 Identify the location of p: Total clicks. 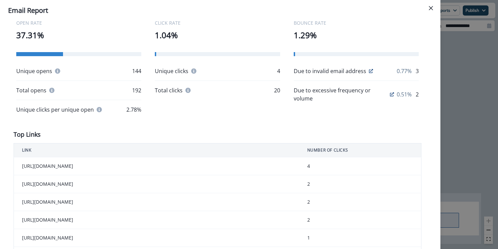
(169, 90).